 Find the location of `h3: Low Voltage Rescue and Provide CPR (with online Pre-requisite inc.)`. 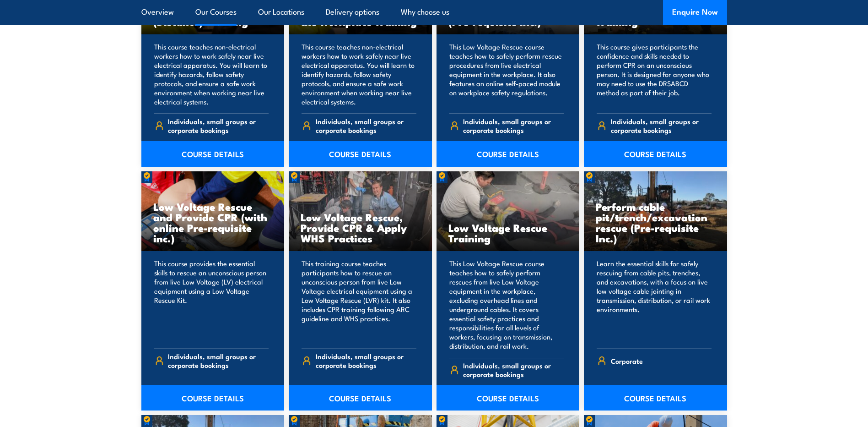

h3: Low Voltage Rescue and Provide CPR (with online Pre-requisite inc.) is located at coordinates (213, 222).